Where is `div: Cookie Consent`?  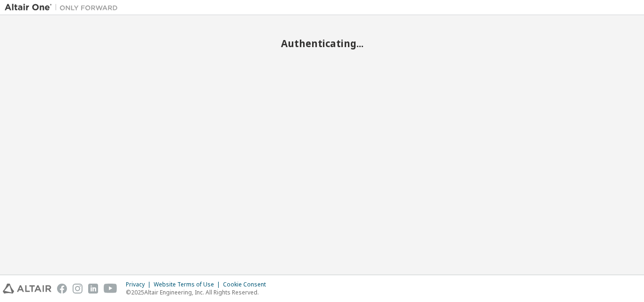 div: Cookie Consent is located at coordinates (247, 284).